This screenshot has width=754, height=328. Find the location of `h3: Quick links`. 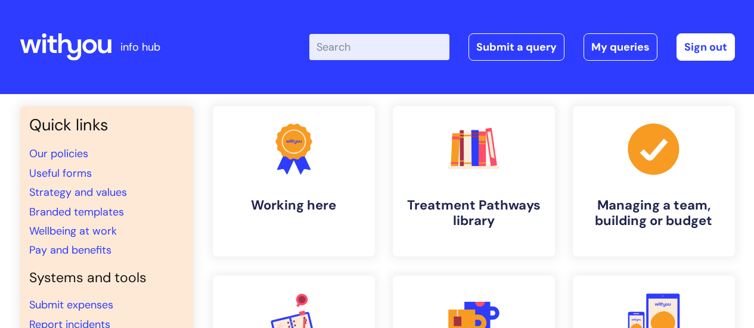

h3: Quick links is located at coordinates (107, 125).